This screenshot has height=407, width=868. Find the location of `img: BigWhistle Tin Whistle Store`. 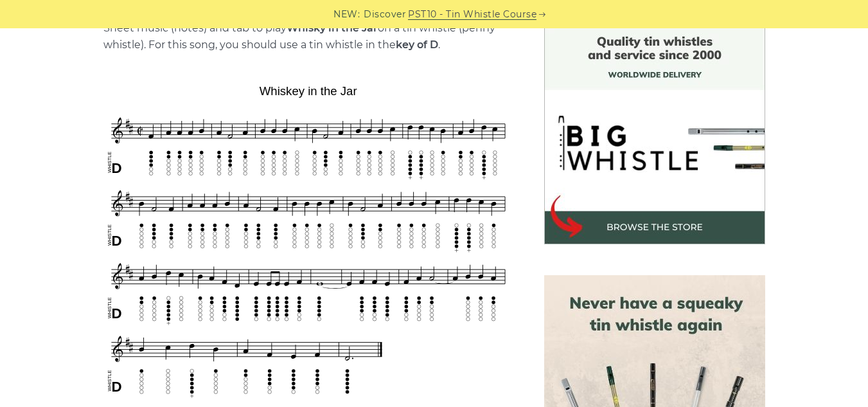

img: BigWhistle Tin Whistle Store is located at coordinates (655, 134).